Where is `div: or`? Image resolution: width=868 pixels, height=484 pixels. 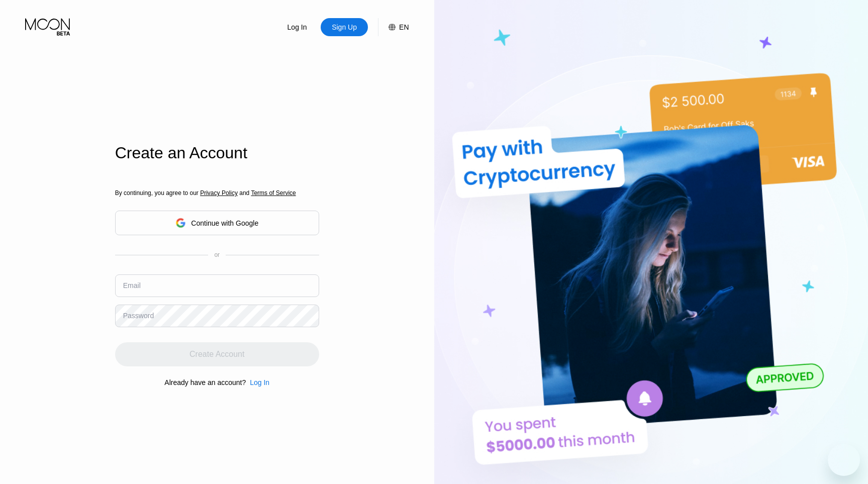 div: or is located at coordinates (217, 255).